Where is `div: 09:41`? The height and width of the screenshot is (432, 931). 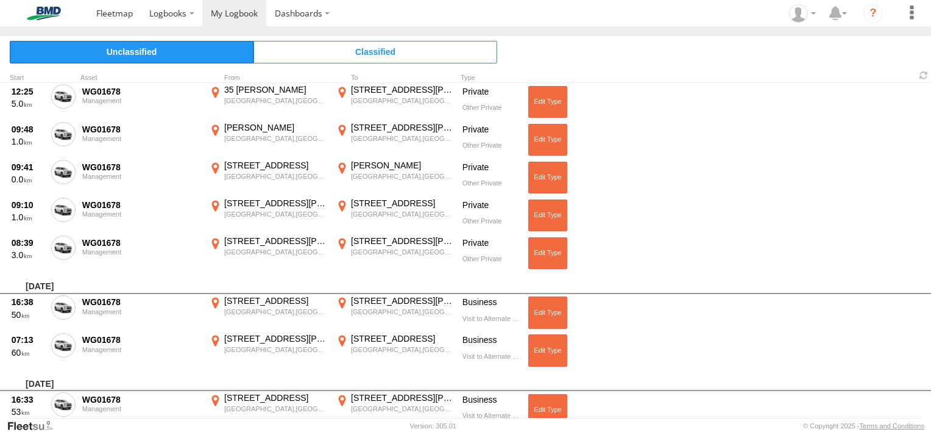
div: 09:41 is located at coordinates (28, 167).